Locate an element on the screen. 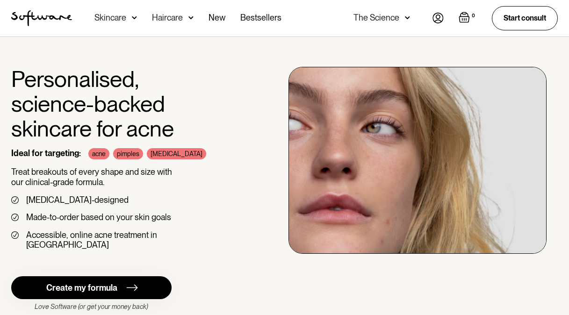  img: Software Logo is located at coordinates (42, 18).